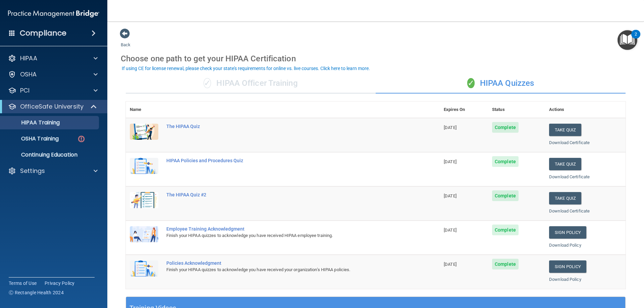 Image resolution: width=644 pixels, height=308 pixels. Describe the element at coordinates (286, 229) in the screenshot. I see `div: Employee Training Acknowledgment` at that location.